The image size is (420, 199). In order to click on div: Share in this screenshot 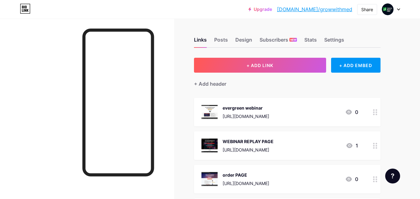, I will do `click(367, 9)`.